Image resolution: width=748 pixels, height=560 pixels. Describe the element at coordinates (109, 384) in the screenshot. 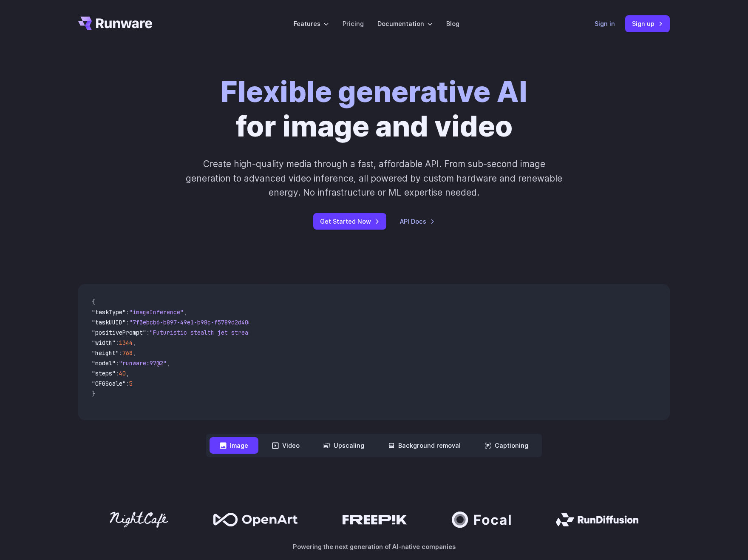

I see `span: "CFGScale"` at that location.